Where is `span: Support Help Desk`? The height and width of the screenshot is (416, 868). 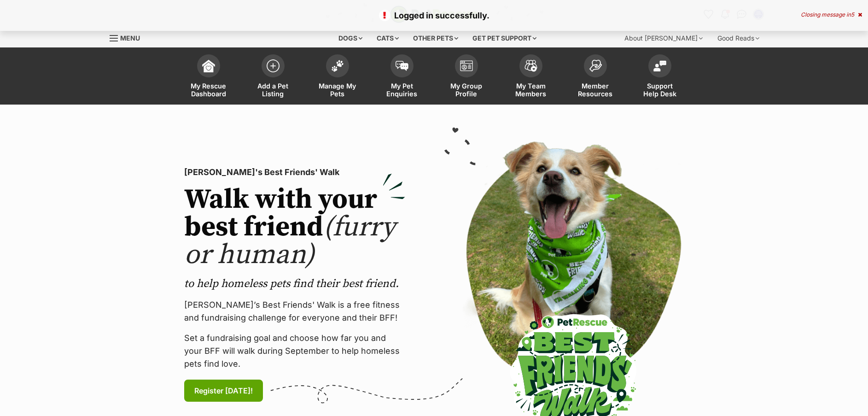
span: Support Help Desk is located at coordinates (660, 90).